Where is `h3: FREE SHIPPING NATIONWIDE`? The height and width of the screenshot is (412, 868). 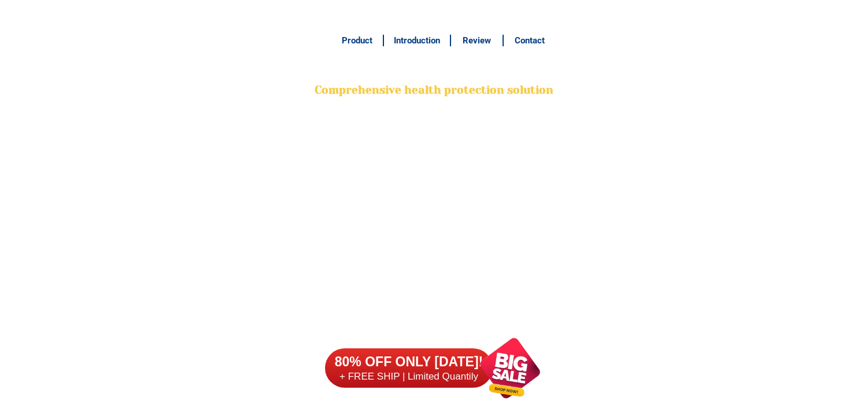 h3: FREE SHIPPING NATIONWIDE is located at coordinates (434, 15).